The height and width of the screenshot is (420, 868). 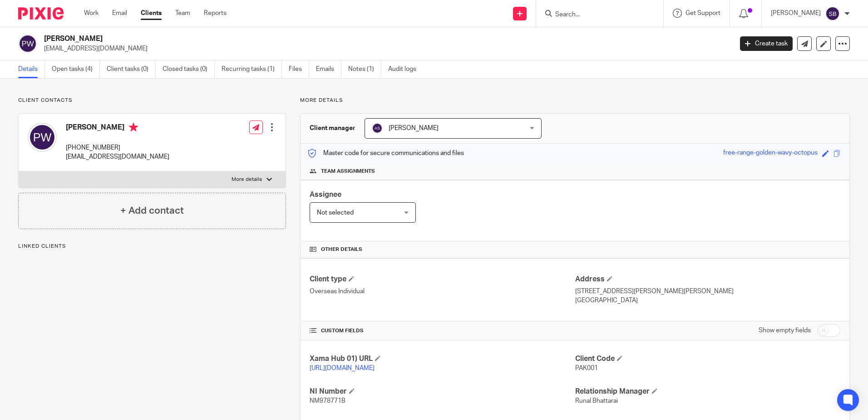 I want to click on span: Assignee, so click(x=326, y=195).